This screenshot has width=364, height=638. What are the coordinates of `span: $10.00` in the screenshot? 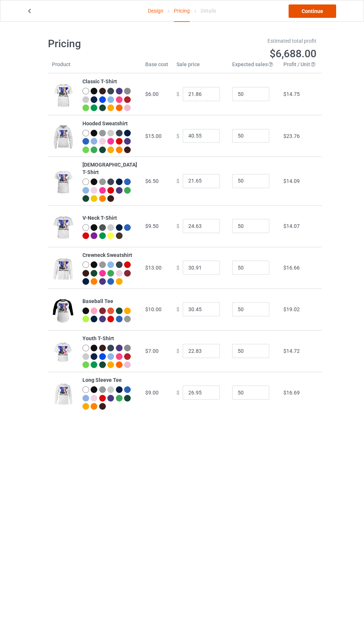 It's located at (153, 309).